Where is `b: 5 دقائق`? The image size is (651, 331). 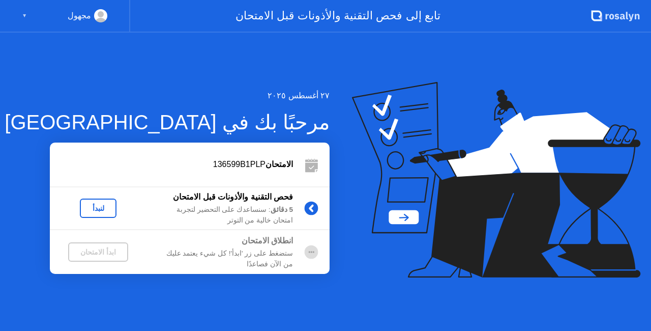 b: 5 دقائق is located at coordinates (282, 209).